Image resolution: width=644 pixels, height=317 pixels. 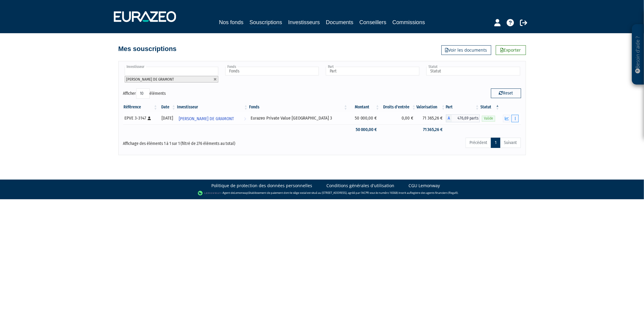 What do you see at coordinates (463, 118) in the screenshot?
I see `div: A - Eurazeo Private Value Europe 3` at bounding box center [463, 118].